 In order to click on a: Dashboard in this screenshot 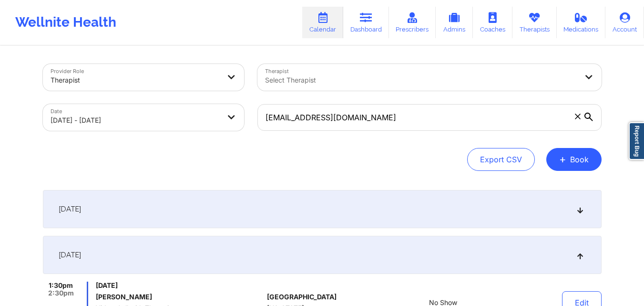, I will do `click(366, 23)`.